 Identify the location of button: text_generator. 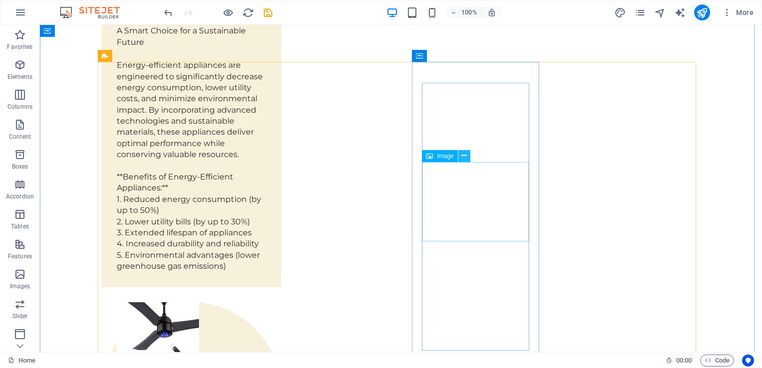
(680, 12).